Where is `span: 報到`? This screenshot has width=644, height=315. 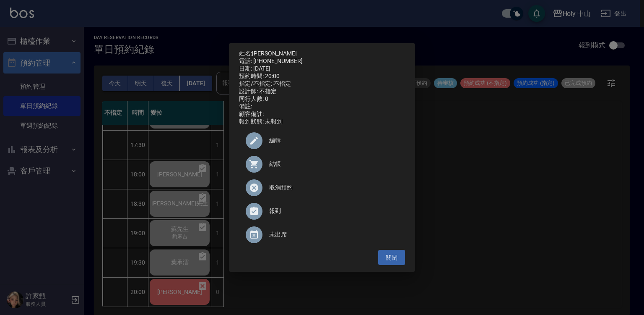 span: 報到 is located at coordinates (333, 211).